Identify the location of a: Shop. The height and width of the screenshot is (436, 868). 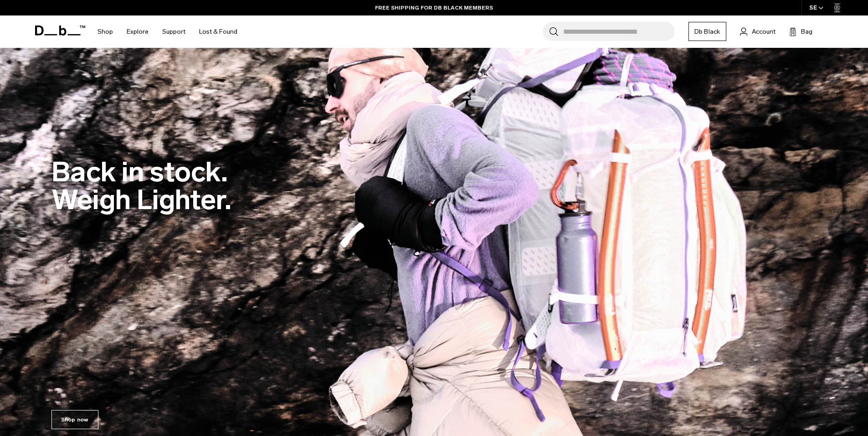
(105, 32).